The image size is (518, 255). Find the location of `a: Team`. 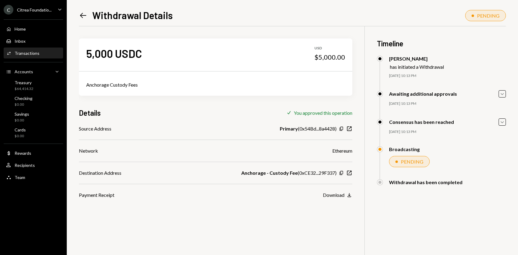

a: Team is located at coordinates (33, 177).